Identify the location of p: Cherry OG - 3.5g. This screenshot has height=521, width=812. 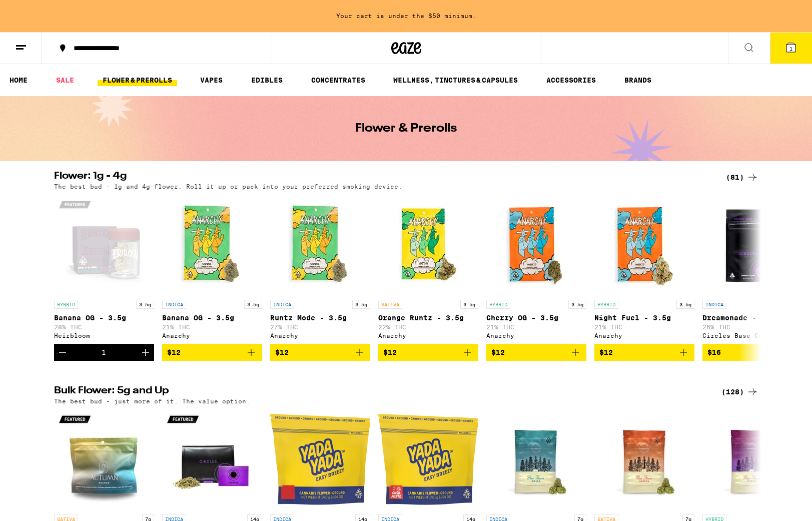
(536, 318).